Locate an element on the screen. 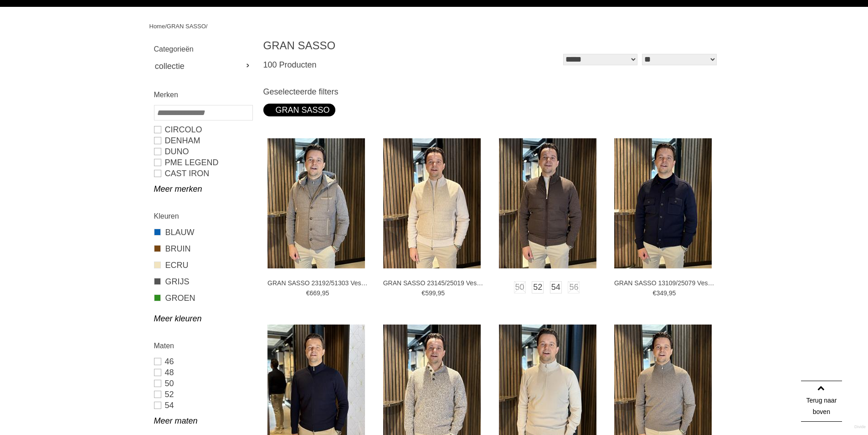 The height and width of the screenshot is (435, 868). a: Terug naar boven is located at coordinates (821, 401).